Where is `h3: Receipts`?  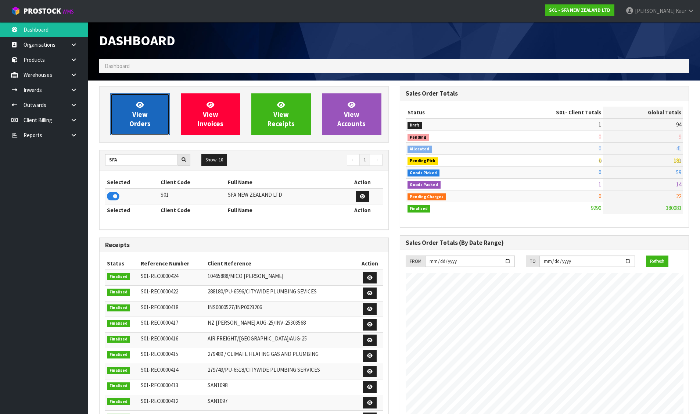 h3: Receipts is located at coordinates (244, 245).